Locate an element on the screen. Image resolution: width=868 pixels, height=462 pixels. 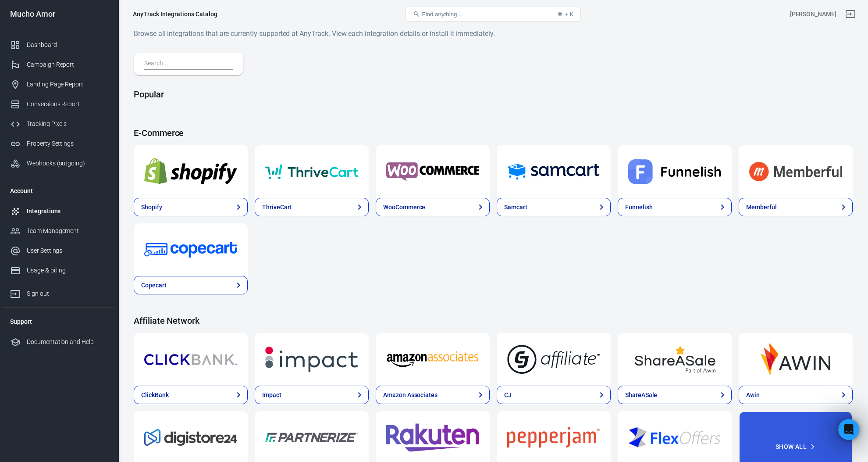
div: Dashboard is located at coordinates (67, 44).